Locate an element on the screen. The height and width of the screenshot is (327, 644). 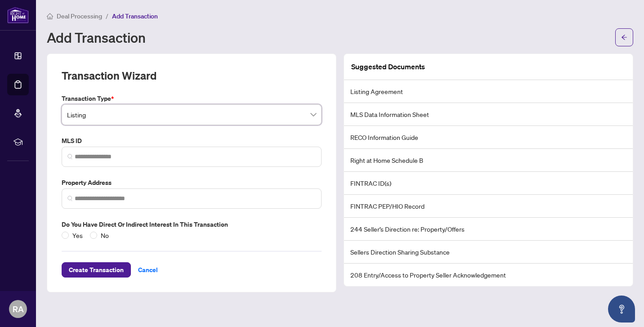
button: Open asap is located at coordinates (622, 309).